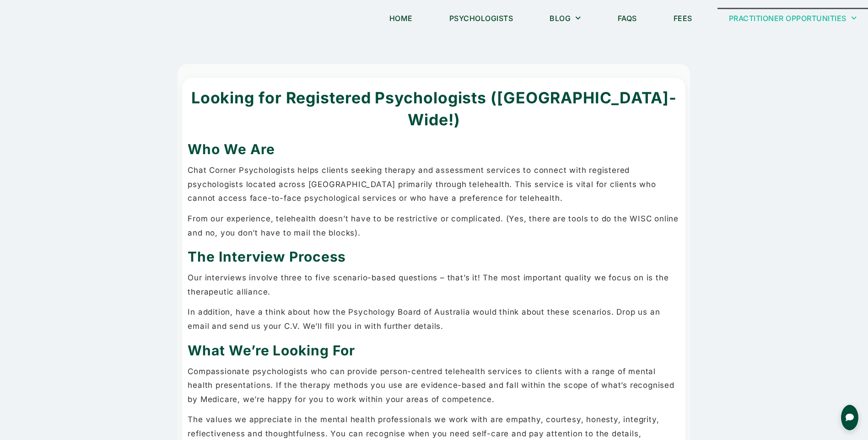  Describe the element at coordinates (434, 185) in the screenshot. I see `p: Chat Corner Psychologists helps clients seeking therapy and assessment services to connect with r...` at that location.